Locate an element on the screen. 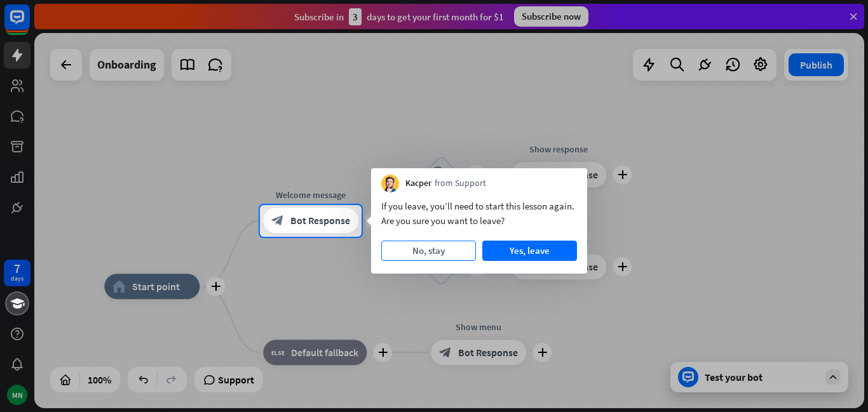  i: block_bot_response is located at coordinates (278, 221).